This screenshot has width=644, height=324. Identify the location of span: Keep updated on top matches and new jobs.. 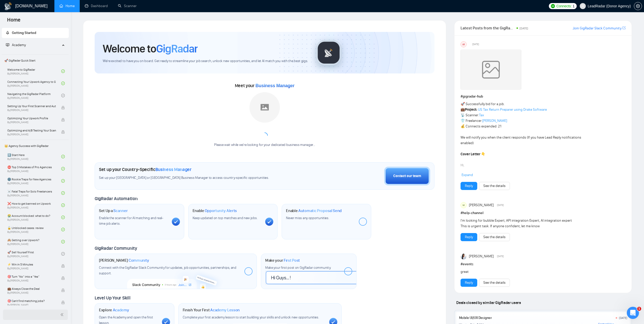
(225, 218).